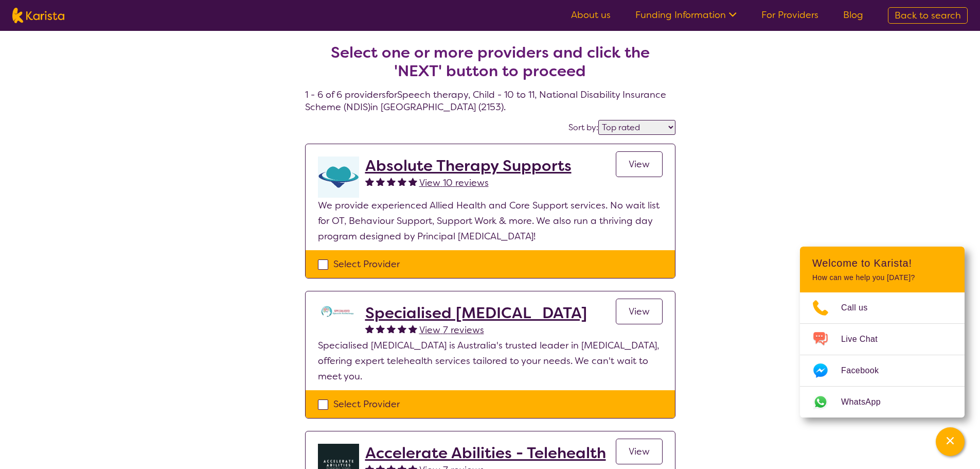 The width and height of the screenshot is (980, 469). I want to click on a: View 7 reviews, so click(451, 330).